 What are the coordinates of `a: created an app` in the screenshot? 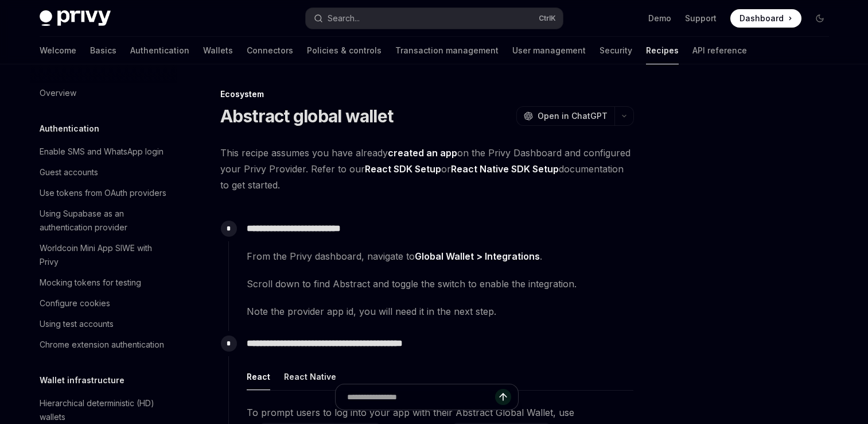 It's located at (422, 153).